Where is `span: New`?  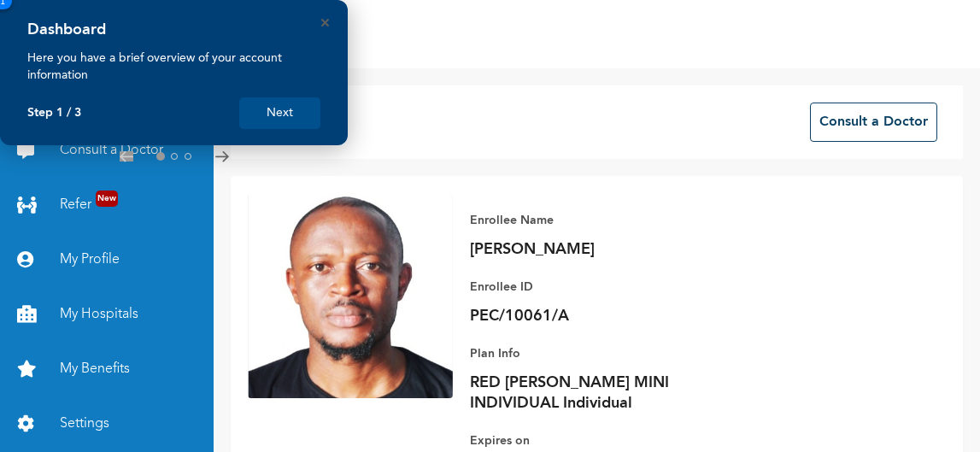
span: New is located at coordinates (107, 198).